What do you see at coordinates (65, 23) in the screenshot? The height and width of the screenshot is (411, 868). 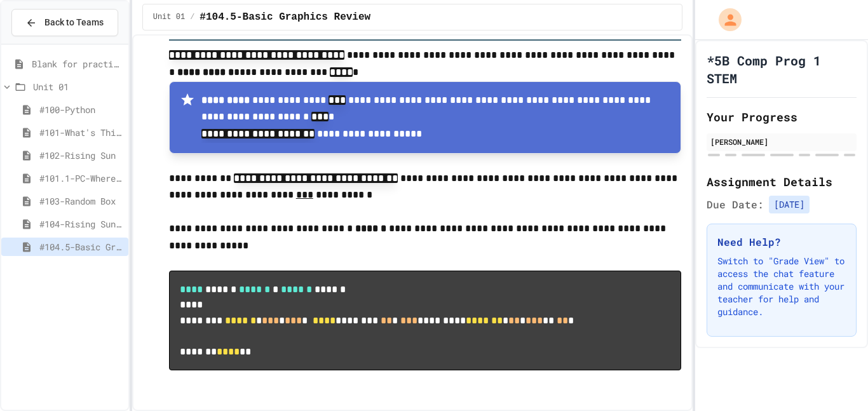 I see `button: Back to Teams` at bounding box center [65, 23].